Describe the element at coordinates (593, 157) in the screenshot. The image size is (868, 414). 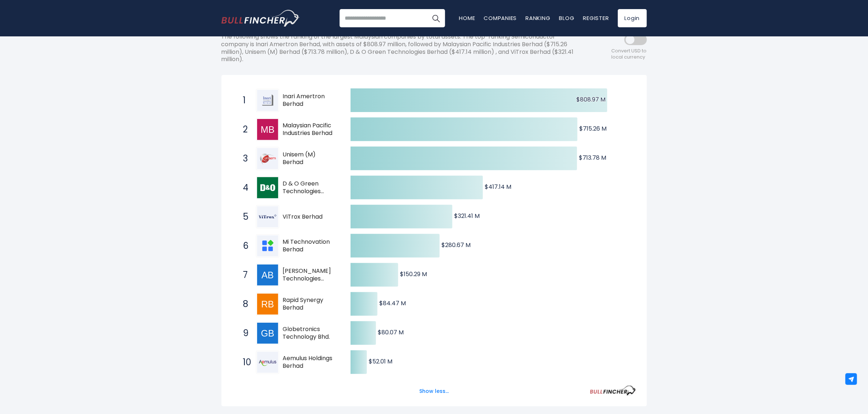
I see `text: $713.78 M` at that location.